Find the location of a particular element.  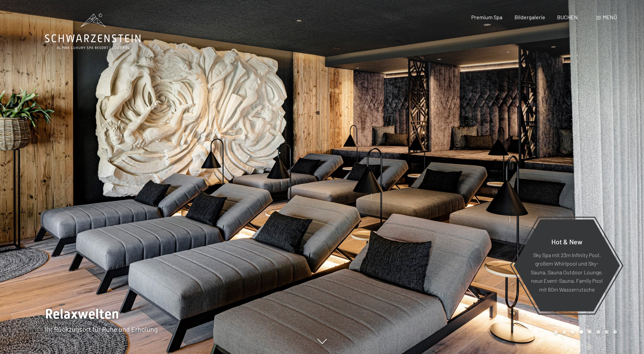

div: Carousel Page 1 is located at coordinates (556, 332).